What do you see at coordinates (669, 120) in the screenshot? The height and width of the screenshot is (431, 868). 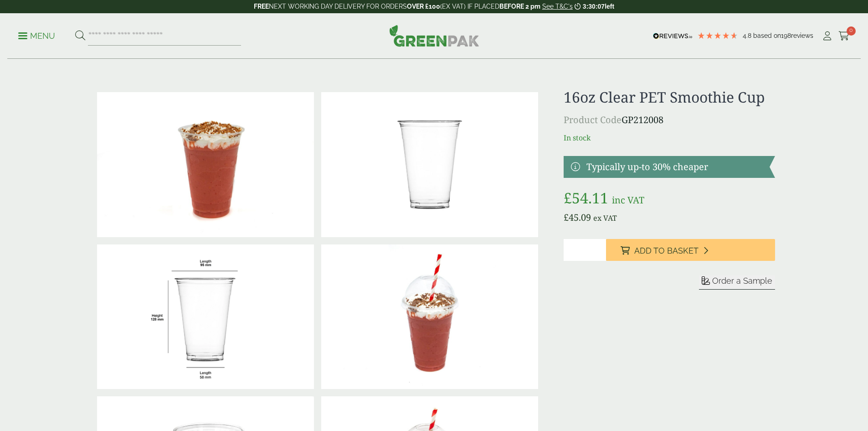 I see `p: GP212008` at bounding box center [669, 120].